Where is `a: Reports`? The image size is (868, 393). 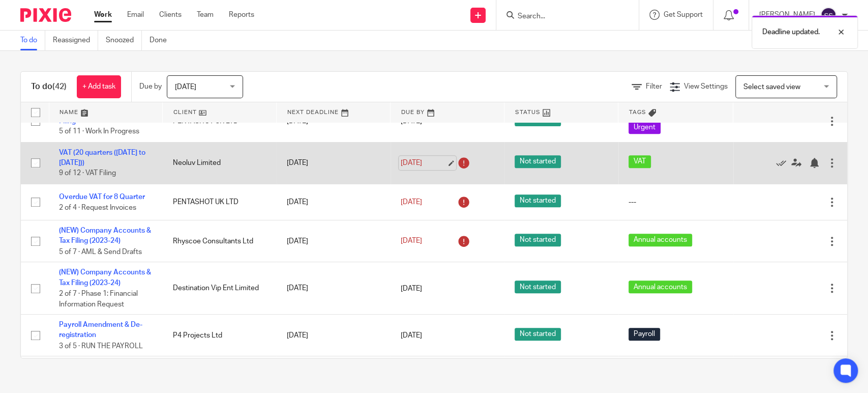 a: Reports is located at coordinates (241, 14).